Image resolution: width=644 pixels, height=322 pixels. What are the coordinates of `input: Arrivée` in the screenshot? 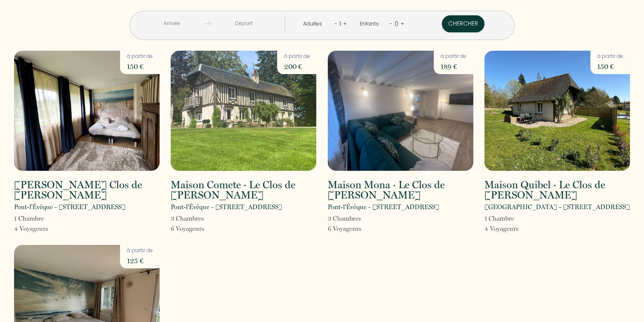 It's located at (172, 23).